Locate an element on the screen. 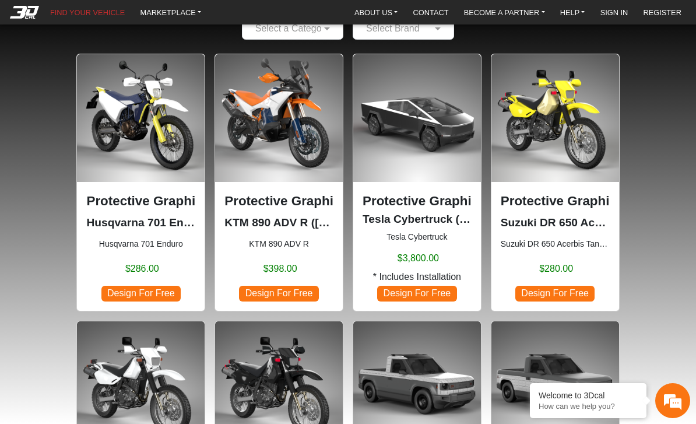 The width and height of the screenshot is (696, 424). div: Welcome to 3Dcal is located at coordinates (588, 395).